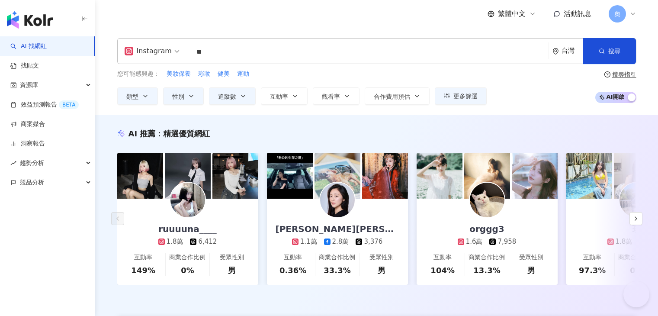 The image size is (658, 316). I want to click on span: 繁體中文, so click(511, 14).